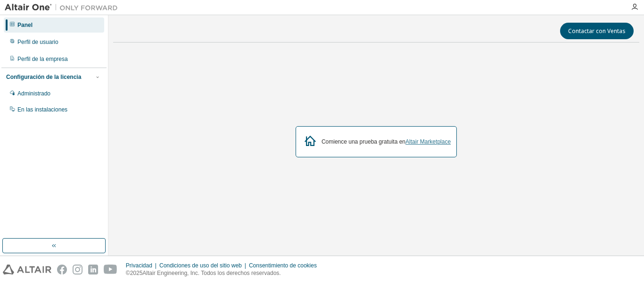 The width and height of the screenshot is (644, 283). What do you see at coordinates (364, 142) in the screenshot?
I see `font: Comience una prueba gratuita en` at bounding box center [364, 142].